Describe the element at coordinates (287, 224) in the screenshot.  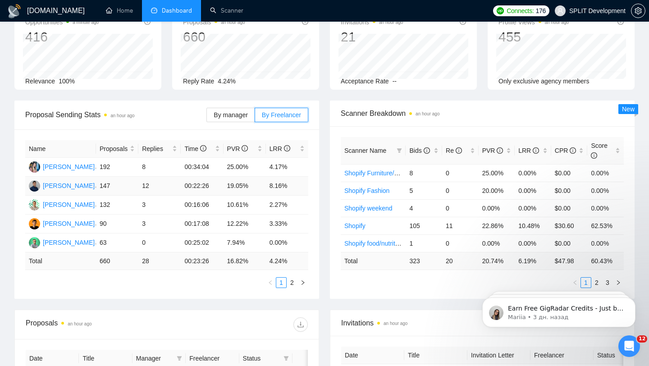
I see `td: 3.33%` at that location.